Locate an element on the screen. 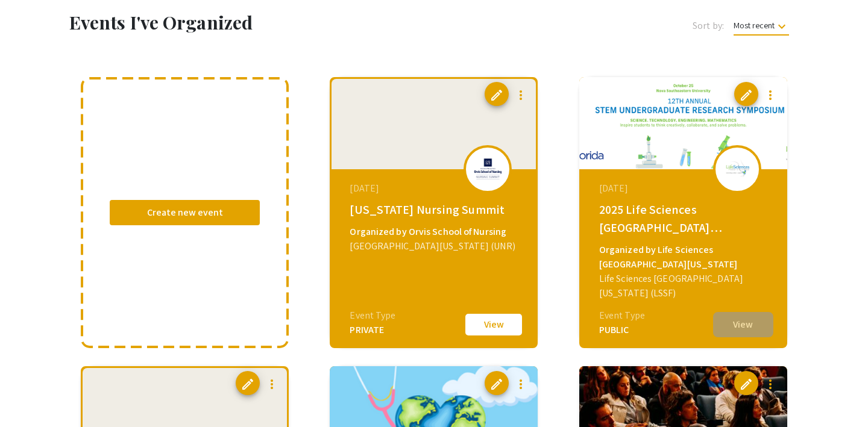 Image resolution: width=868 pixels, height=427 pixels. img: nevada-nursing-summit_eventLogo_e3ef37_.png is located at coordinates (487, 168).